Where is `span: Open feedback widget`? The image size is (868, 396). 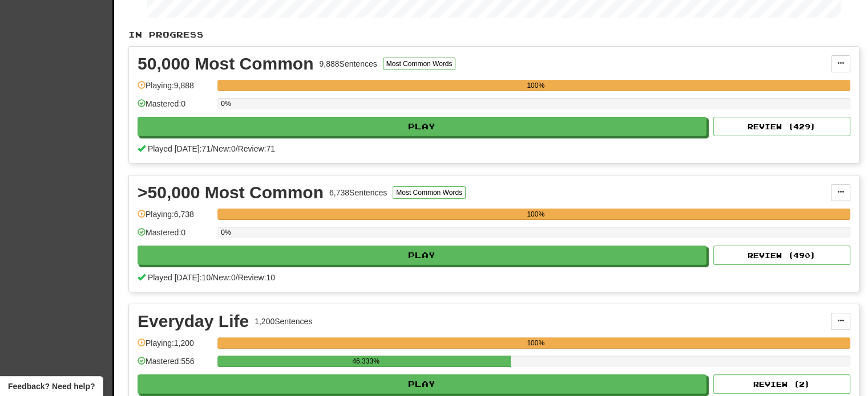
span: Open feedback widget is located at coordinates (51, 387).